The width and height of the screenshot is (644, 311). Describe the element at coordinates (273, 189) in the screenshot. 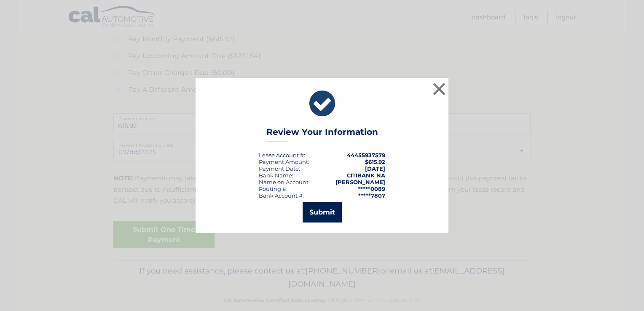

I see `div: Routing #:` at that location.